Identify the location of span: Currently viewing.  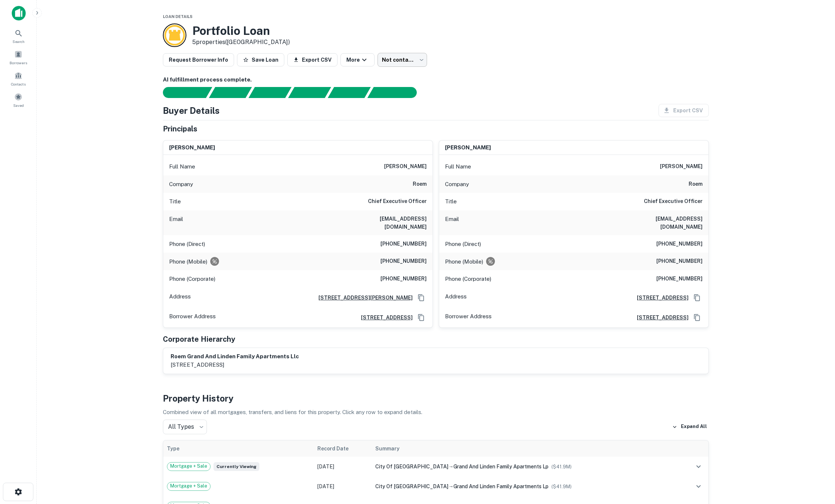
(236, 466).